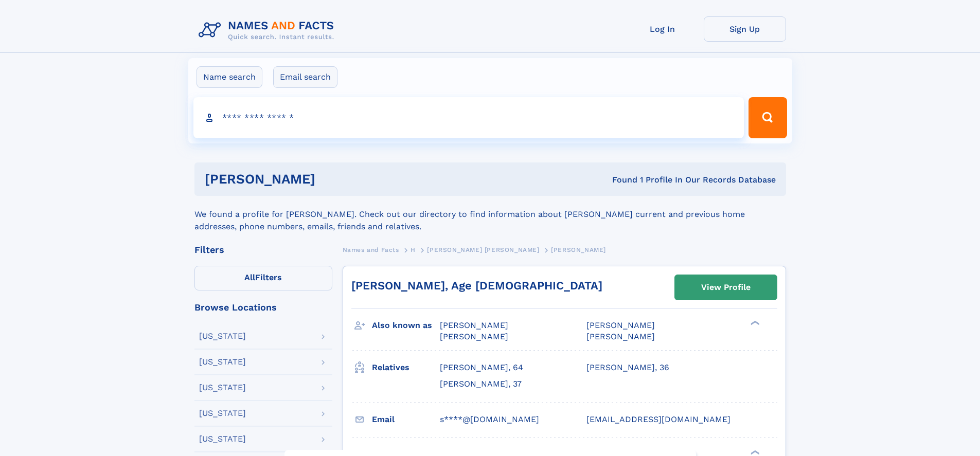  Describe the element at coordinates (263, 307) in the screenshot. I see `div: Browse Locations` at that location.